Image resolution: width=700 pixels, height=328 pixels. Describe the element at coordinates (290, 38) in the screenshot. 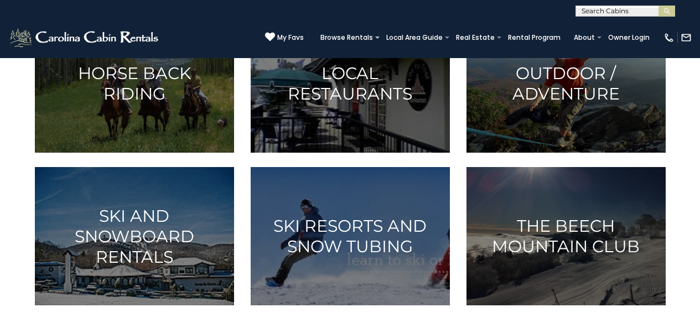

I see `span: My Favs` at that location.